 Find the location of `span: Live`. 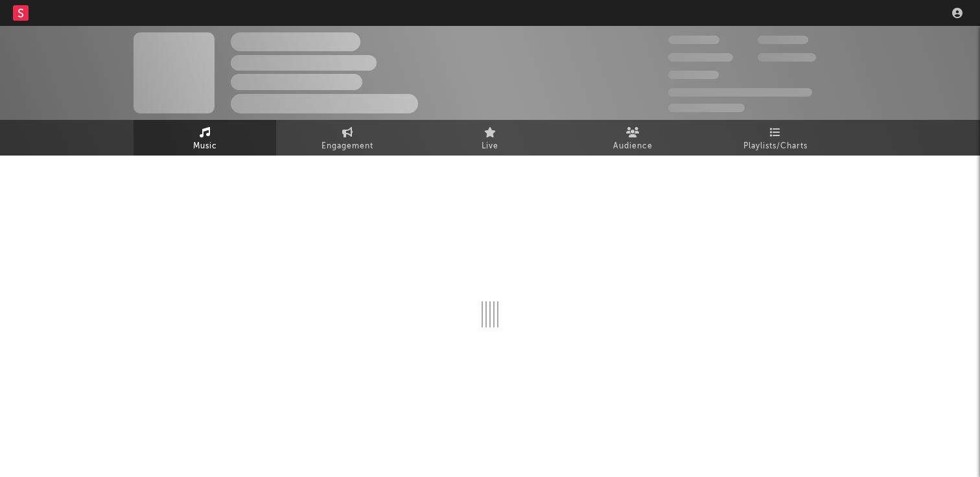

span: Live is located at coordinates (490, 146).